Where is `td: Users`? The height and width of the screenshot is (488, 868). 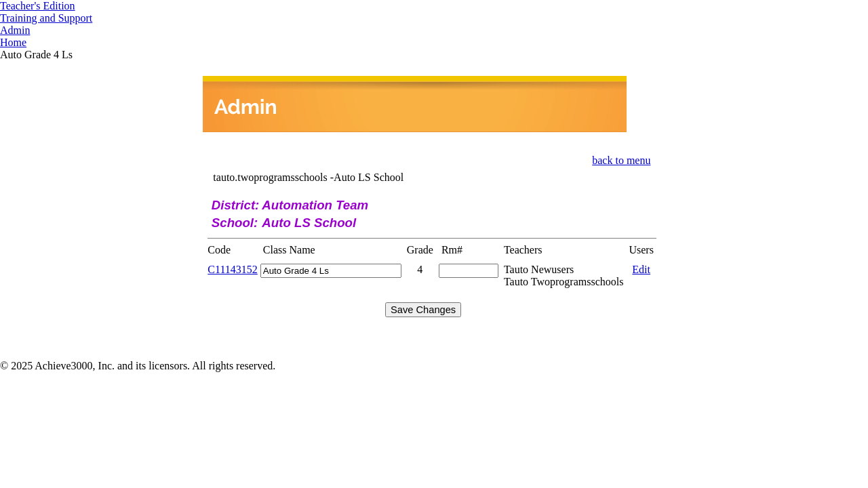
td: Users is located at coordinates (641, 250).